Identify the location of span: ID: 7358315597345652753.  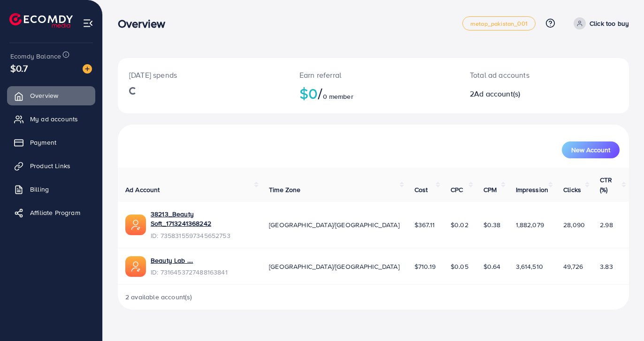
(202, 236).